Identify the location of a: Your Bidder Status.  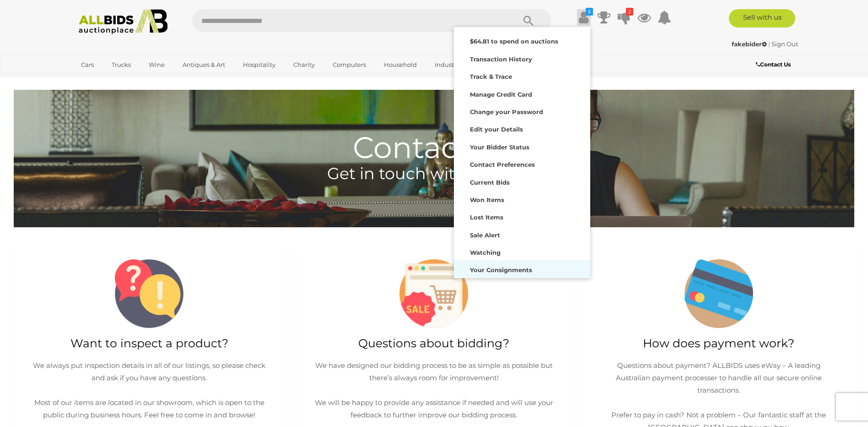
(522, 146).